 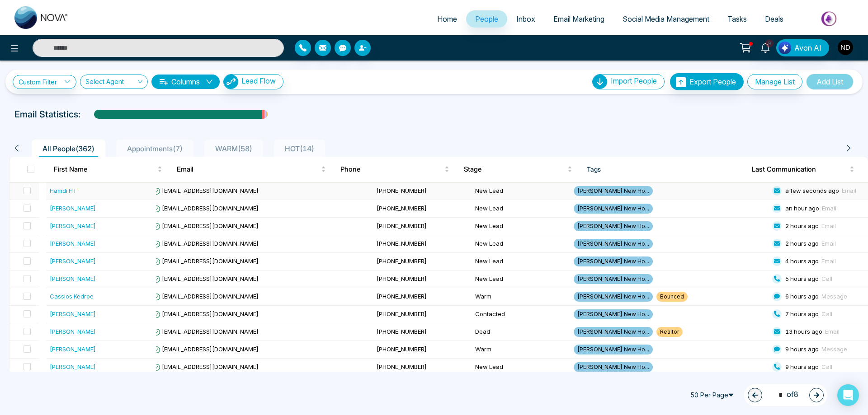 I want to click on a: Social Media Management, so click(x=667, y=19).